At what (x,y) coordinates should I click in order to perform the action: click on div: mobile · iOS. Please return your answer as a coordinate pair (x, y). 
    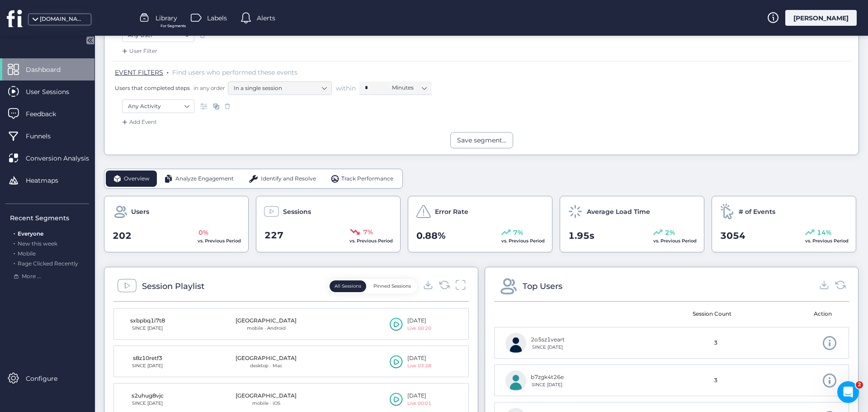
    Looking at the image, I should click on (266, 403).